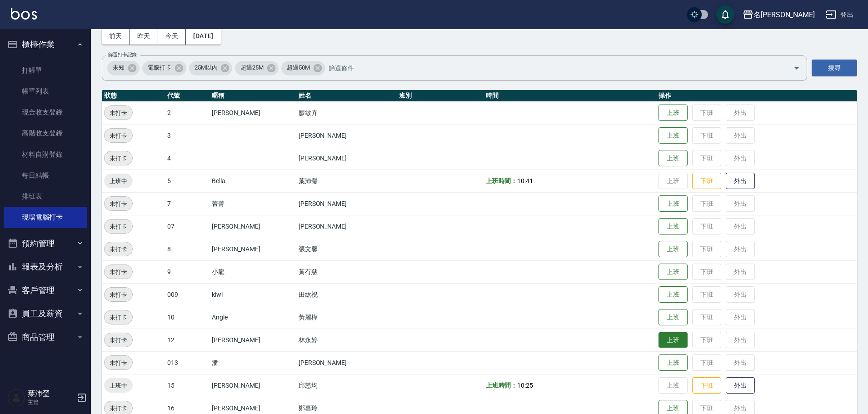 This screenshot has width=868, height=414. Describe the element at coordinates (172, 36) in the screenshot. I see `button: 今天` at that location.